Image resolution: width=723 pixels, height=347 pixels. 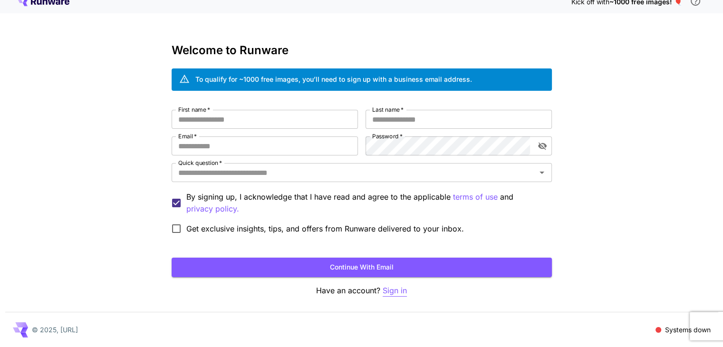 What do you see at coordinates (200, 162) in the screenshot?
I see `label: Quick question` at bounding box center [200, 162].